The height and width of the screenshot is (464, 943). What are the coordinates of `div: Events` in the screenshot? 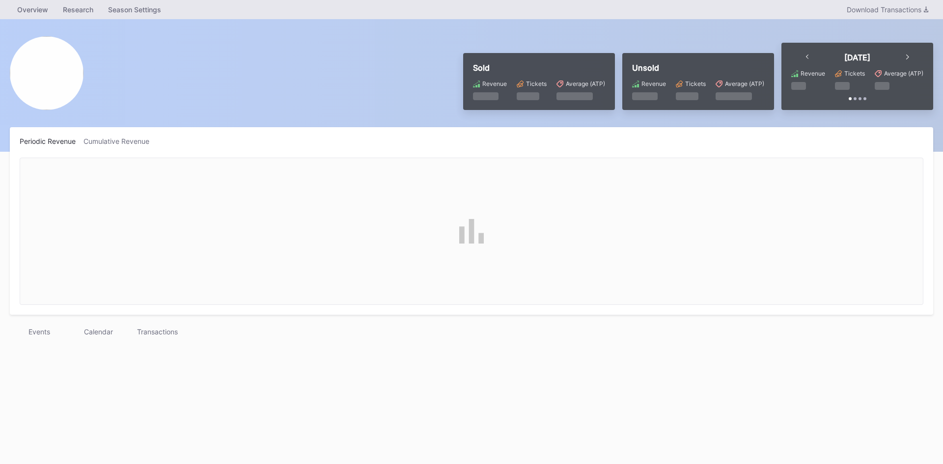 It's located at (39, 332).